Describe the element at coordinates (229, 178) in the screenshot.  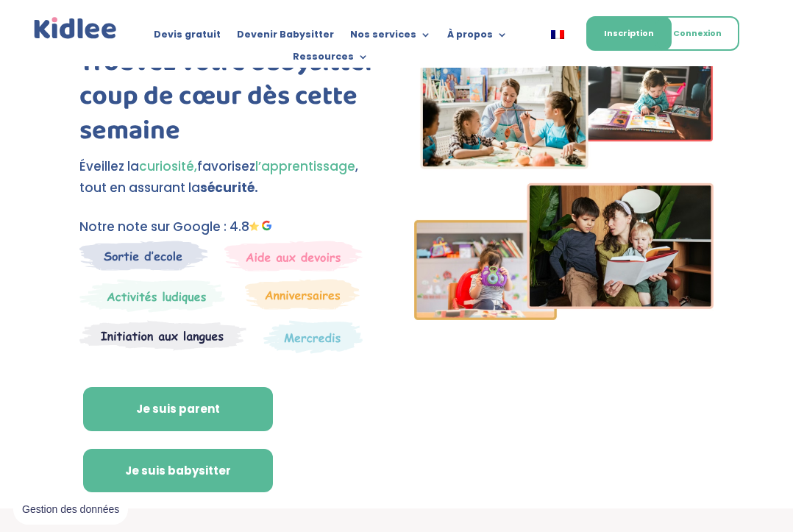
I see `p: Éveillez la favorisez , tout en assurant la` at that location.